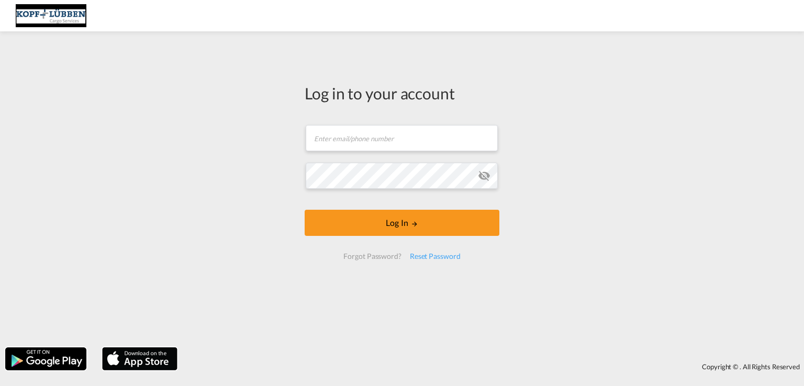 This screenshot has height=386, width=804. I want to click on img: 25cf3bb0aafc11ee9c4fdbd399af7748.JPG, so click(51, 16).